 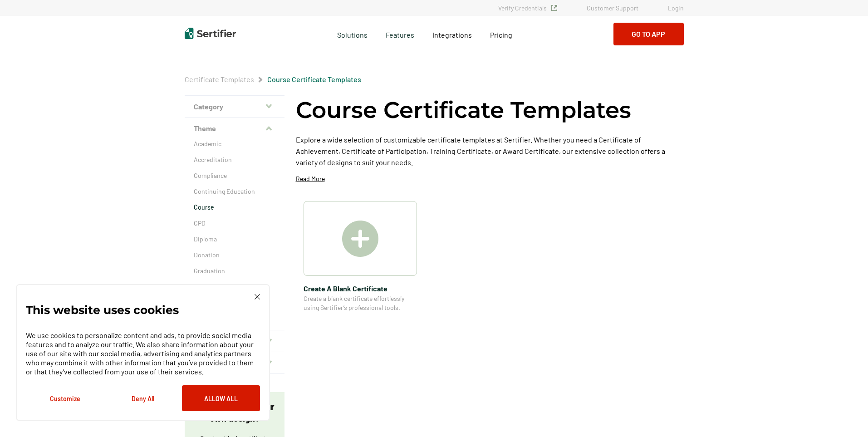 What do you see at coordinates (501, 34) in the screenshot?
I see `a: Pricing` at bounding box center [501, 34].